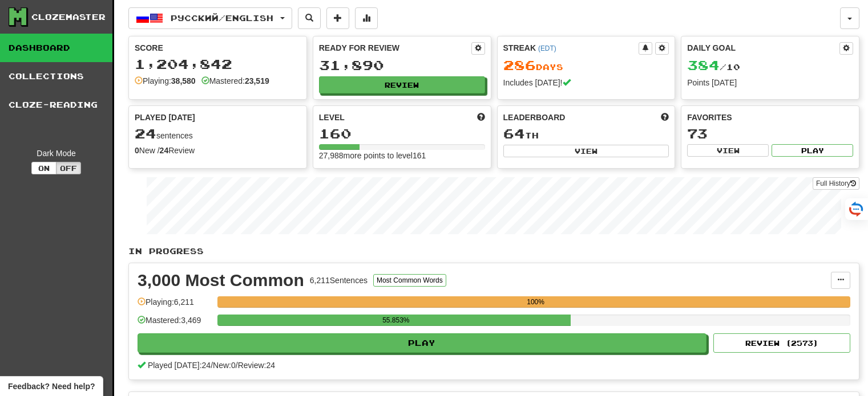  Describe the element at coordinates (571, 48) in the screenshot. I see `div: Streak` at that location.